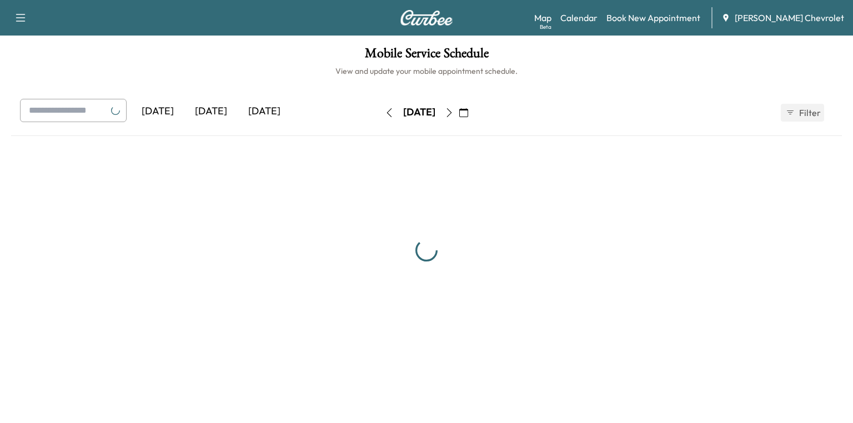 The image size is (853, 423). Describe the element at coordinates (803, 113) in the screenshot. I see `button: Filter` at that location.